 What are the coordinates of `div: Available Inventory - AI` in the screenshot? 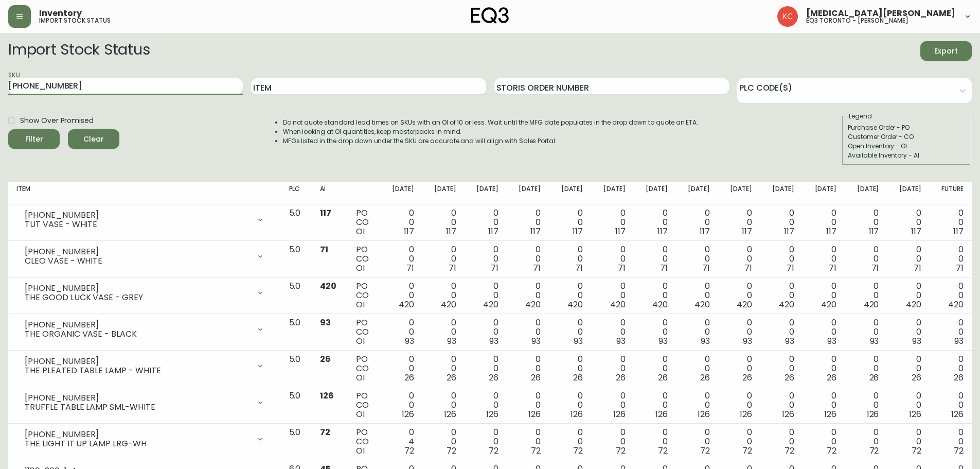 It's located at (906, 155).